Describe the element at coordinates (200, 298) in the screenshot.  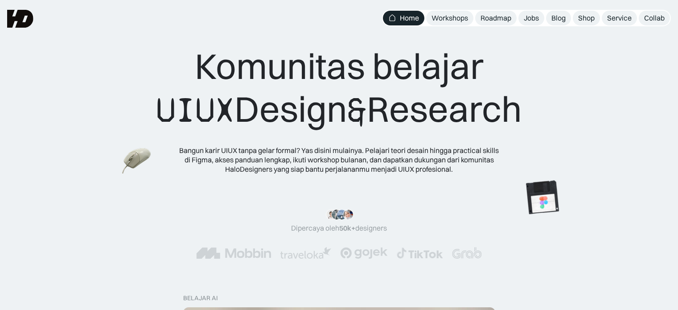
I see `div: belajar ai` at that location.